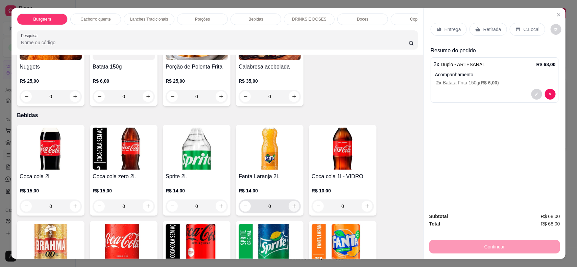  What do you see at coordinates (439, 217) in the screenshot?
I see `strong: Subtotal` at bounding box center [439, 217].